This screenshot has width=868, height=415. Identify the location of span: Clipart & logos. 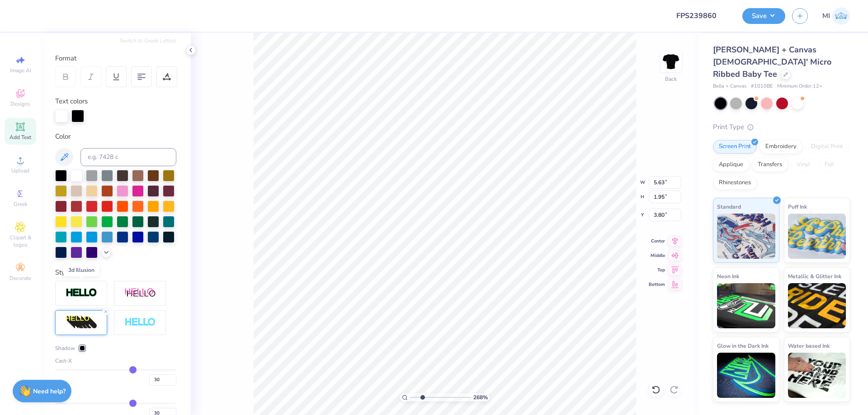
(20, 241).